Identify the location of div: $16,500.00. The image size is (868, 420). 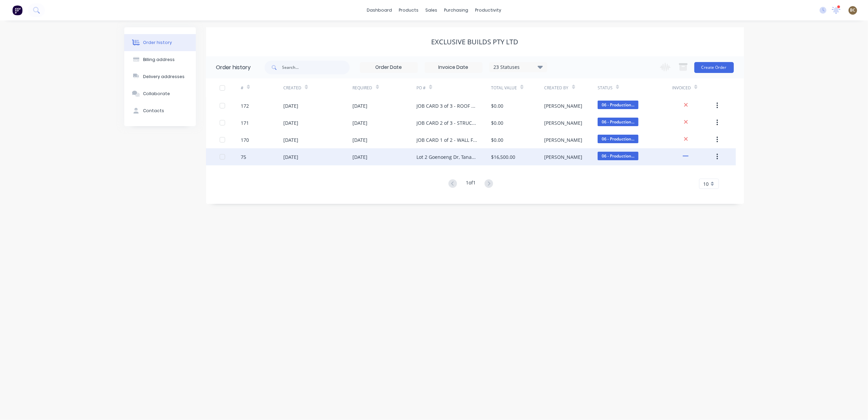
(503, 156).